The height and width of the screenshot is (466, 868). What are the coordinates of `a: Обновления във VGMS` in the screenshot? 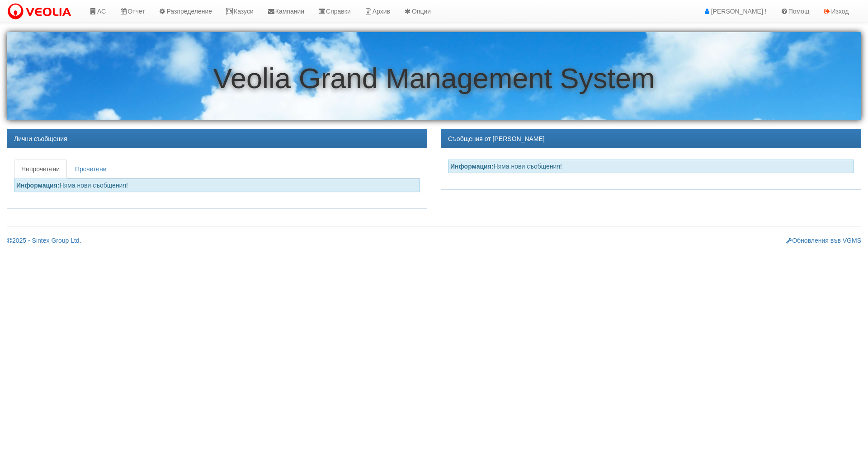 It's located at (823, 240).